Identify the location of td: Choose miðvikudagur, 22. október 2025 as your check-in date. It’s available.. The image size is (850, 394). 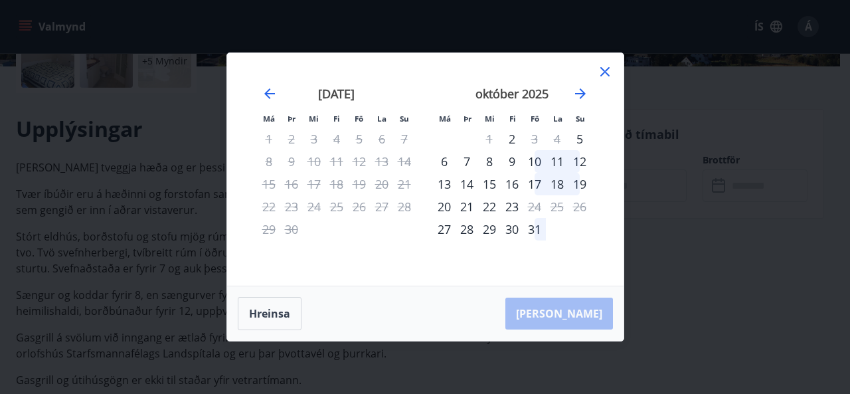
(489, 206).